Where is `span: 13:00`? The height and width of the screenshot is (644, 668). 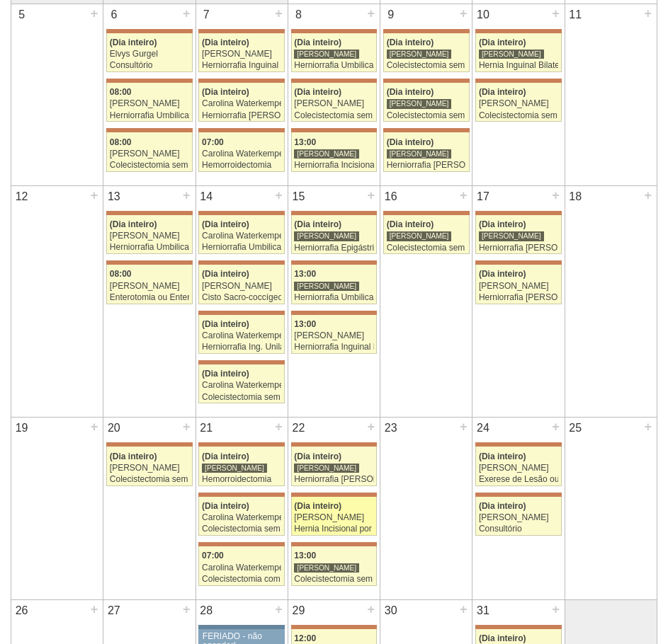 span: 13:00 is located at coordinates (304, 143).